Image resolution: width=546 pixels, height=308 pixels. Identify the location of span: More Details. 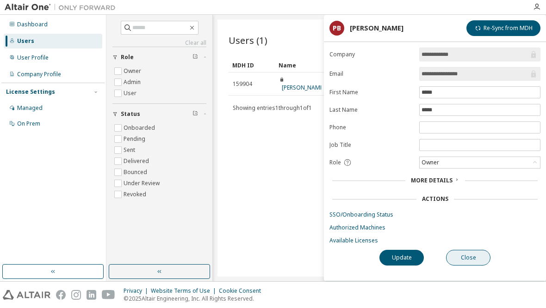
(431, 180).